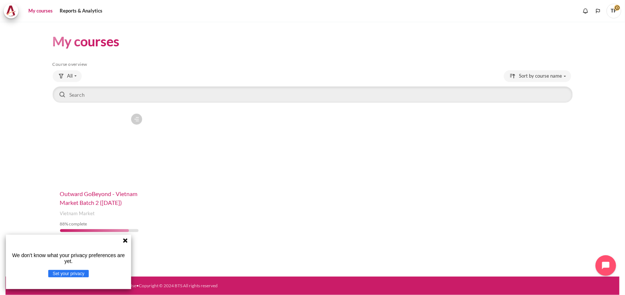 The height and width of the screenshot is (295, 625). What do you see at coordinates (81, 11) in the screenshot?
I see `a: Reports & Analytics` at bounding box center [81, 11].